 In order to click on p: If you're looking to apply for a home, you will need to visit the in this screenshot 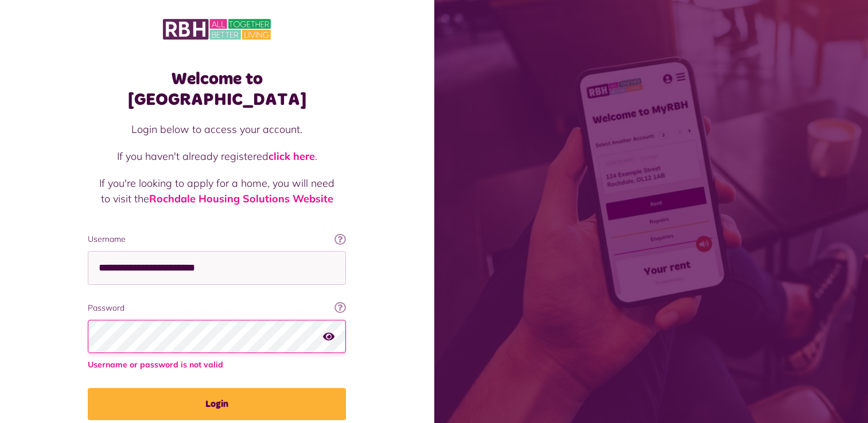, I will do `click(217, 191)`.